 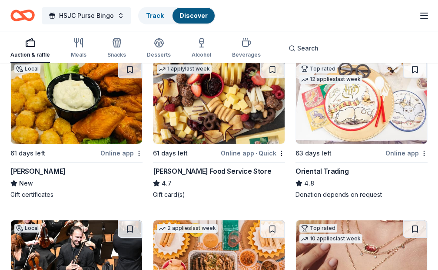 What do you see at coordinates (194, 15) in the screenshot?
I see `a: Discover` at bounding box center [194, 15].